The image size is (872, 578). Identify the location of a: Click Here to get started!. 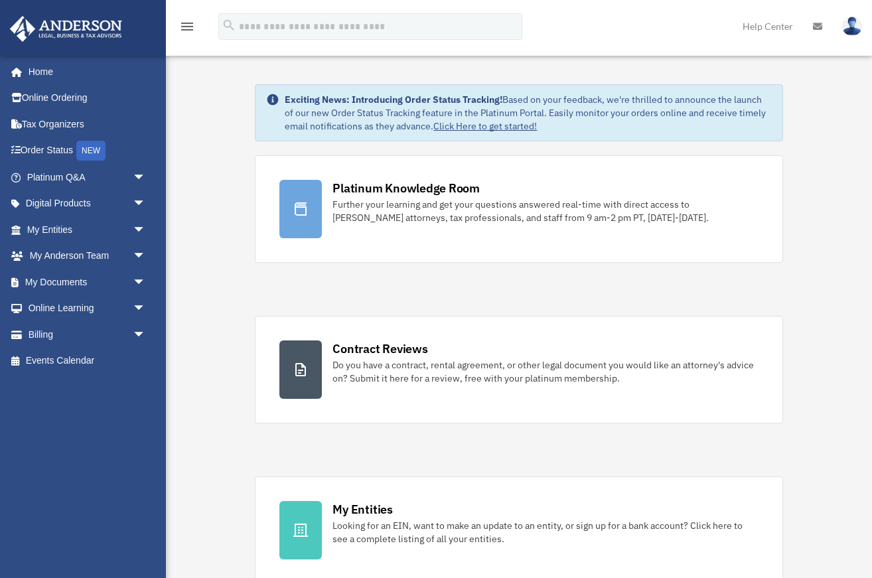
(485, 126).